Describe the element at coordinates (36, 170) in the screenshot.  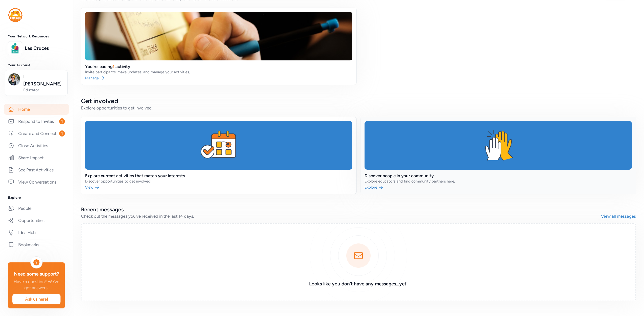
I see `a: See Past Activities` at that location.